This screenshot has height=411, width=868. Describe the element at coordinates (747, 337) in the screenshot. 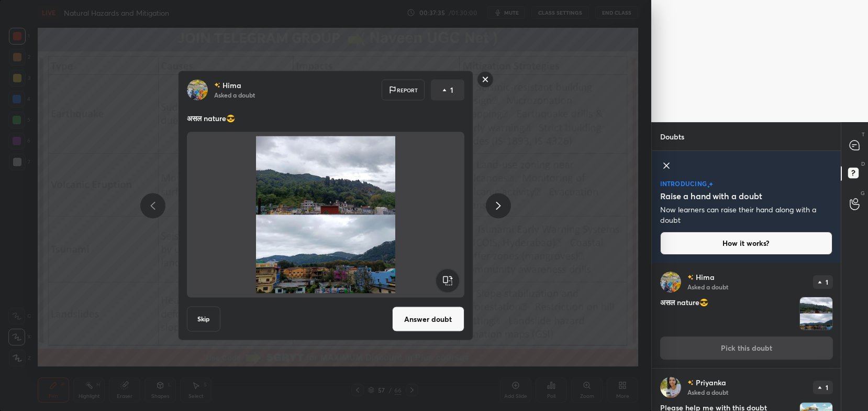

I see `div: grid` at that location.